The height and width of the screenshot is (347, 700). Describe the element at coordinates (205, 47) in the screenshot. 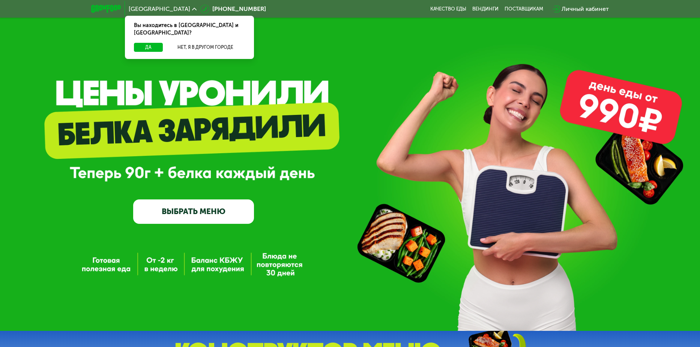

I see `button: Нет, я в другом городе` at that location.